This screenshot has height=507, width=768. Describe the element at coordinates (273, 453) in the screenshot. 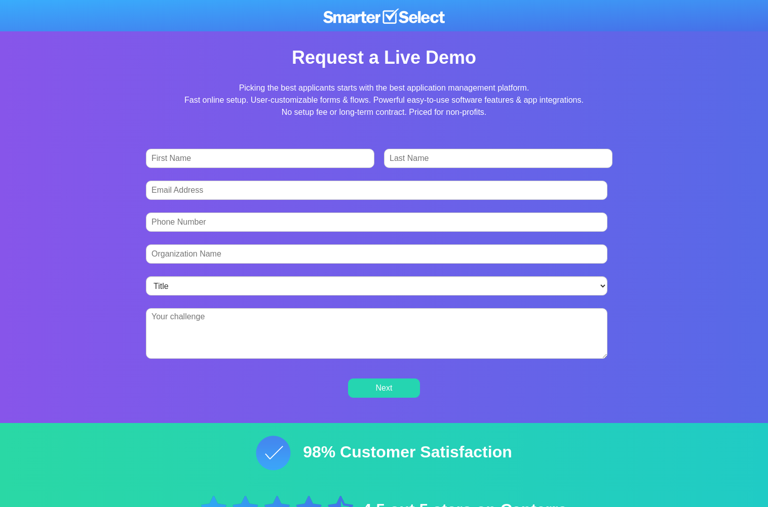

I see `img: tick` at that location.